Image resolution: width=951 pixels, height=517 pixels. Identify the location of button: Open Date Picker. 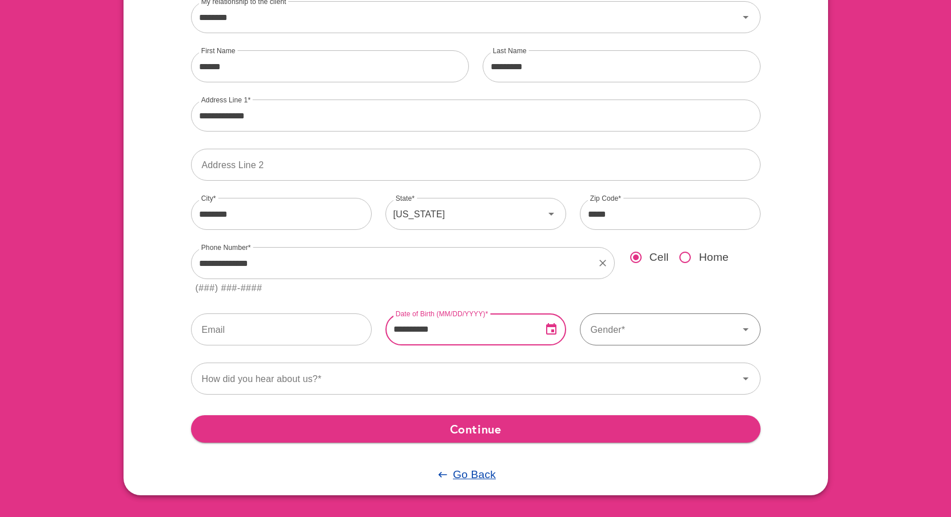
(551, 329).